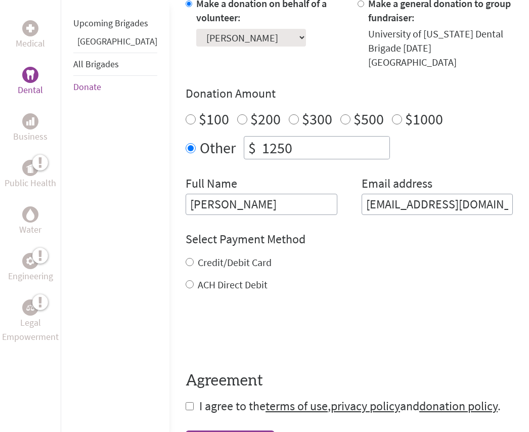  What do you see at coordinates (30, 137) in the screenshot?
I see `p: Business` at bounding box center [30, 137].